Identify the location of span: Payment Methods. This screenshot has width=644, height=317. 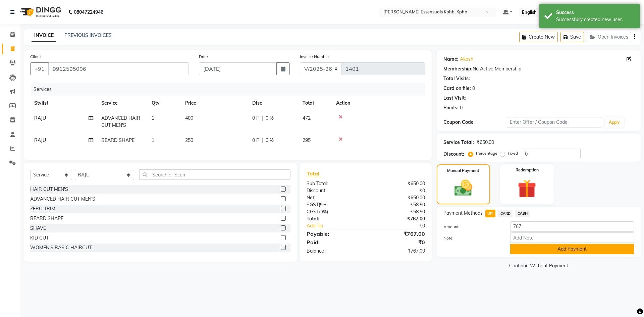
(463, 213).